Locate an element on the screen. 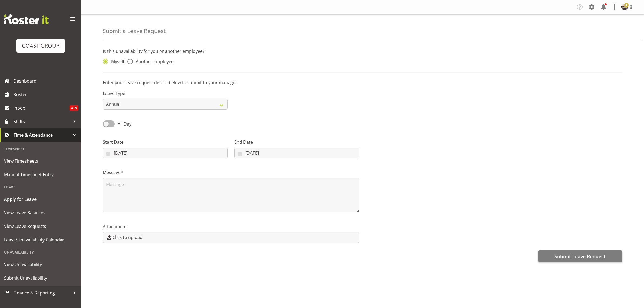  span: Click to upload is located at coordinates (128, 237).